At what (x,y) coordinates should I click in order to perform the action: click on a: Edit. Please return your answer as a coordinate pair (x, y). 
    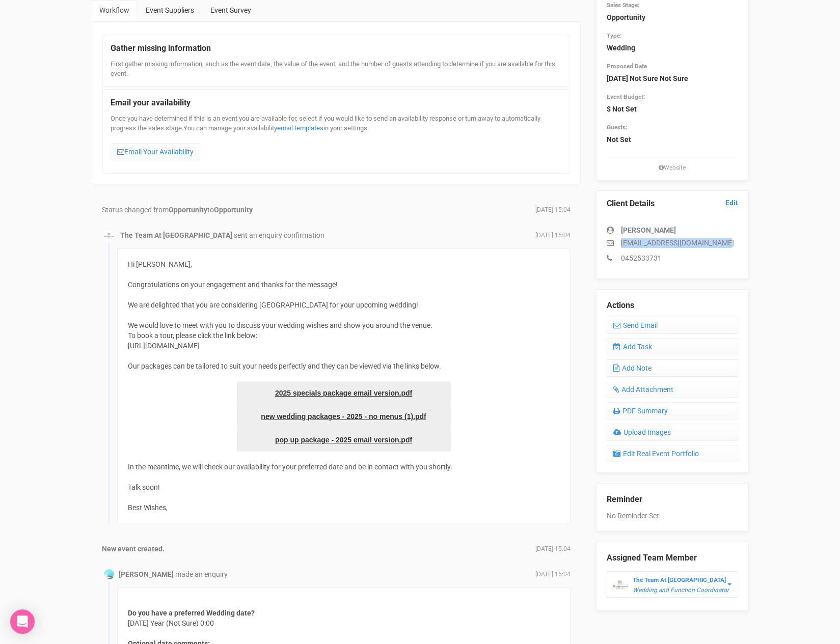
    Looking at the image, I should click on (731, 203).